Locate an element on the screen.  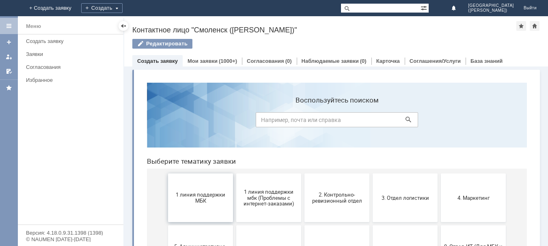
span: 4. Маркетинг is located at coordinates (333, 121).